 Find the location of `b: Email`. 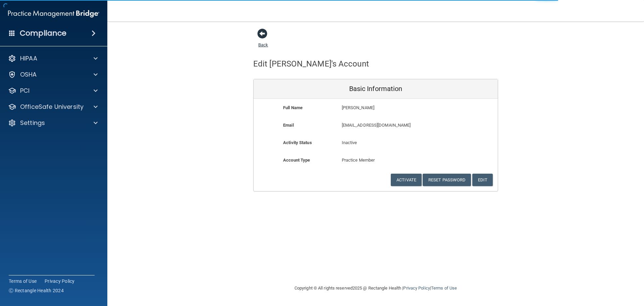

b: Email is located at coordinates (288, 125).